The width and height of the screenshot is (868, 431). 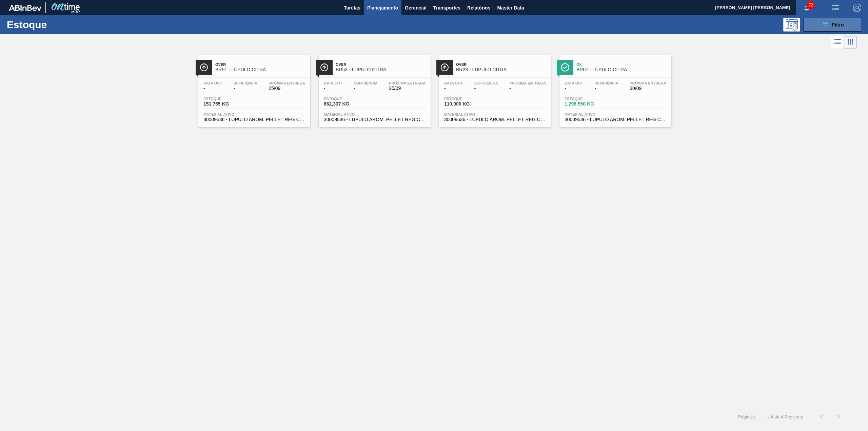 What do you see at coordinates (622, 70) in the screenshot?
I see `span: BR07 - LÚPULO CITRA` at bounding box center [622, 70].